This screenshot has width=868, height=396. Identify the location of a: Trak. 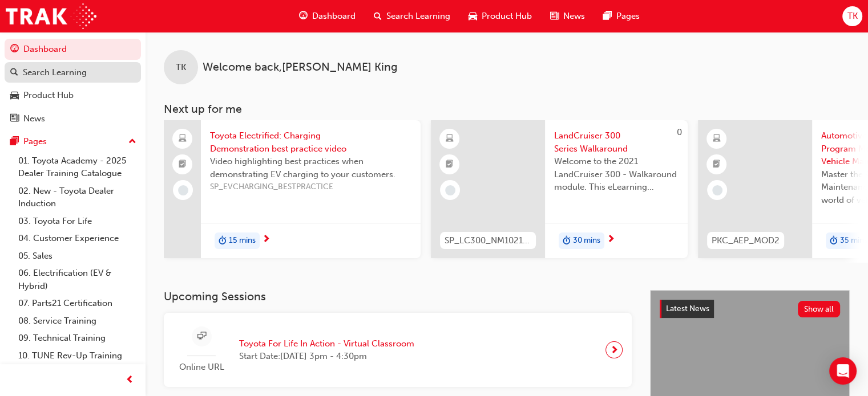
(51, 16).